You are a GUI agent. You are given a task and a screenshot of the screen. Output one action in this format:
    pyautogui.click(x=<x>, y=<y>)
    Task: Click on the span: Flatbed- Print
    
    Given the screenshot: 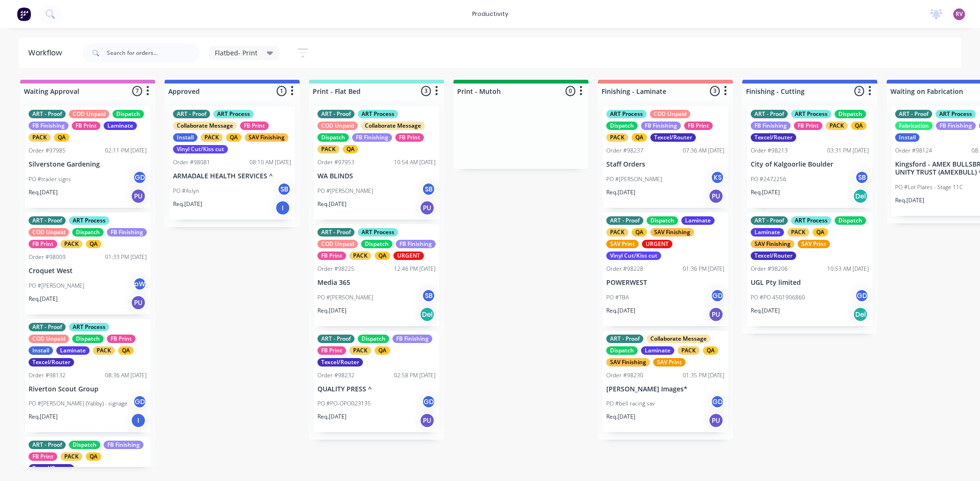 What is the action you would take?
    pyautogui.click(x=236, y=53)
    